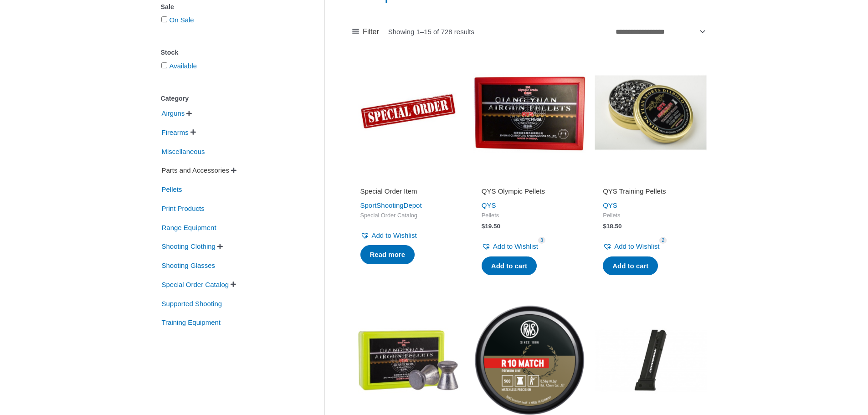 The image size is (868, 415). Describe the element at coordinates (408, 193) in the screenshot. I see `a: Special Order Item` at that location.